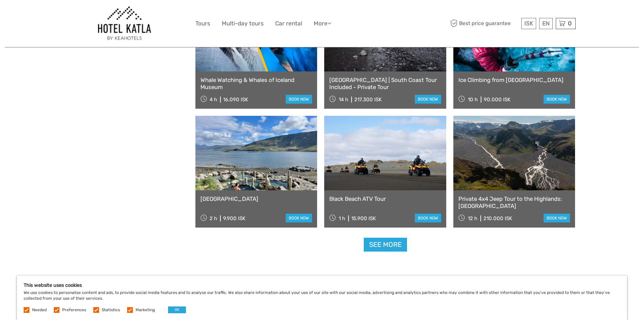 The image size is (644, 320). Describe the element at coordinates (385, 244) in the screenshot. I see `a: See more` at that location.